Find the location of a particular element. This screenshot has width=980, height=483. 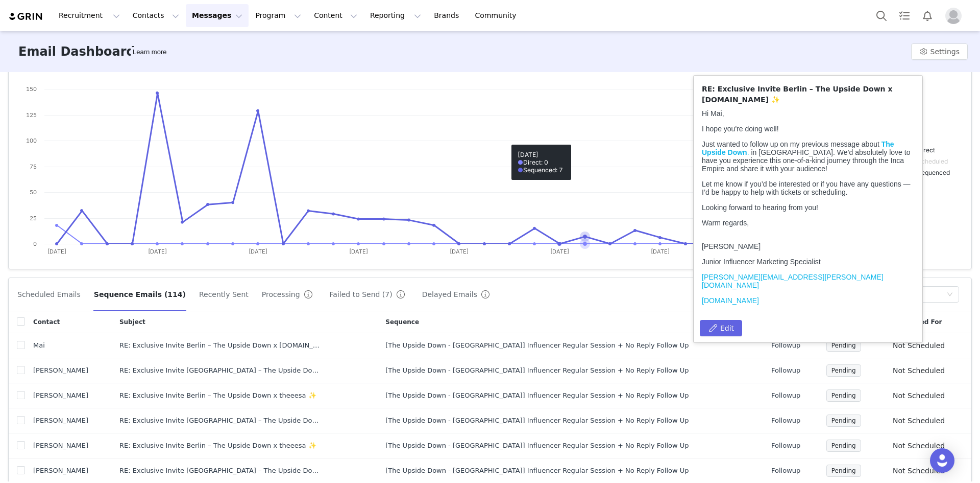

a: grin logo is located at coordinates (26, 16).